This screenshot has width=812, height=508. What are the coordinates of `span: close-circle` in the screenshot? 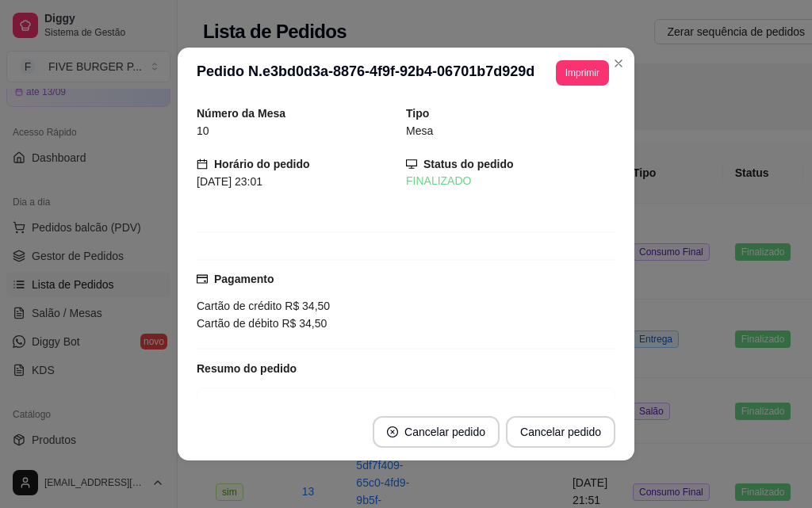 It's located at (392, 432).